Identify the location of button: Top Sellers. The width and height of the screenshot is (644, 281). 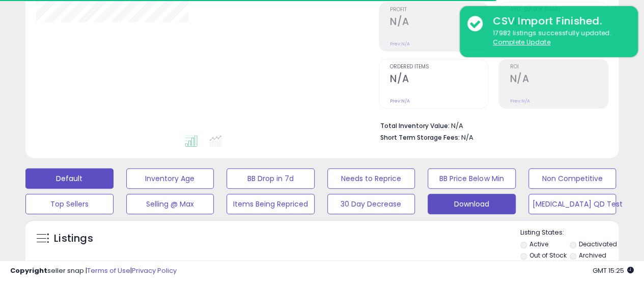
(69, 204).